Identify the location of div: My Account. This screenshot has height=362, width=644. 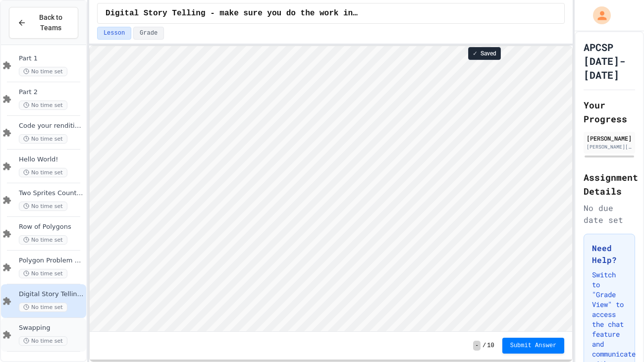
(598, 15).